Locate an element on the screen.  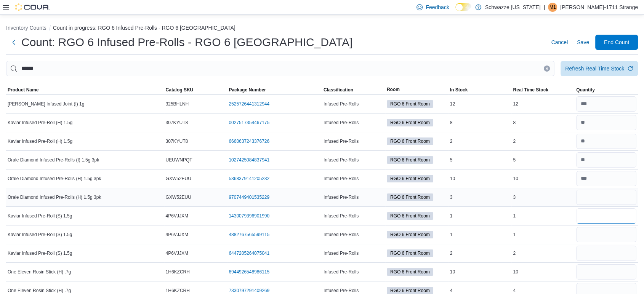
input: Dark Mode is located at coordinates (464, 7).